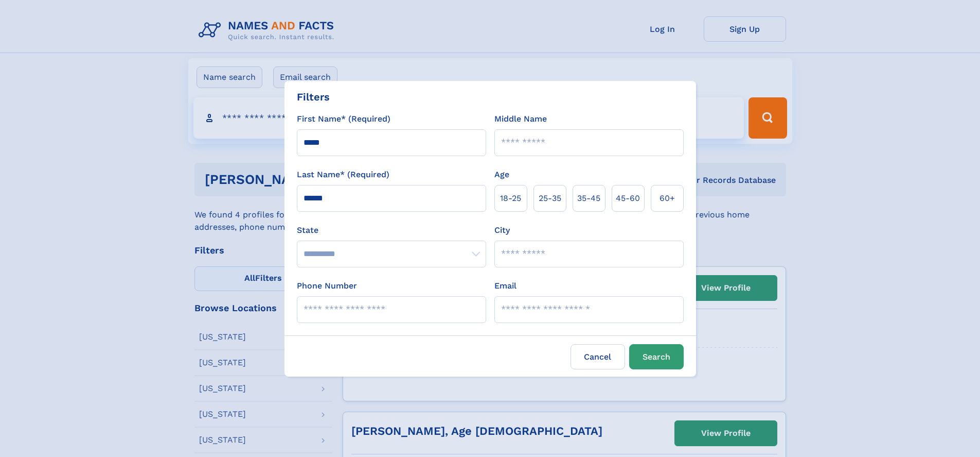 This screenshot has width=980, height=457. Describe the element at coordinates (511, 199) in the screenshot. I see `span: 18‑25` at that location.